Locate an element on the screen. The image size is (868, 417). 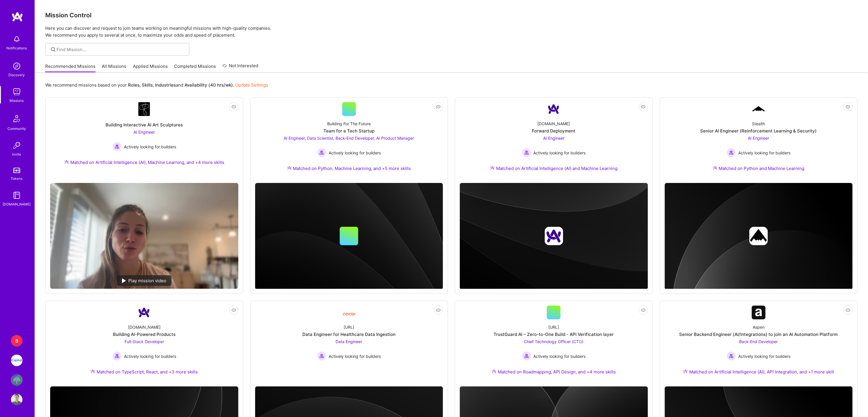
div: Discovery is located at coordinates (17, 75).